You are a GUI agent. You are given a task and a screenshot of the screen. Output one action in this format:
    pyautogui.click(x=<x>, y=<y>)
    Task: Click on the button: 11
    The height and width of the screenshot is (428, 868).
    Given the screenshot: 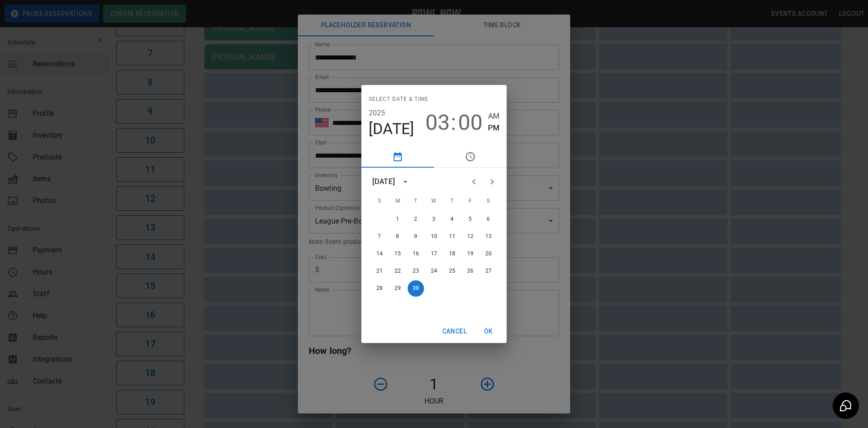 What is the action you would take?
    pyautogui.click(x=452, y=237)
    